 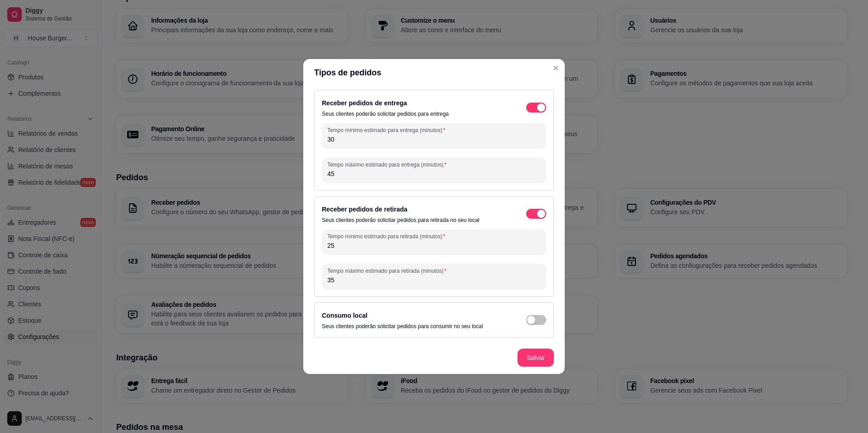 What do you see at coordinates (434, 174) in the screenshot?
I see `input: Tempo máximo estimado para entrega (minutos)` at bounding box center [434, 174].